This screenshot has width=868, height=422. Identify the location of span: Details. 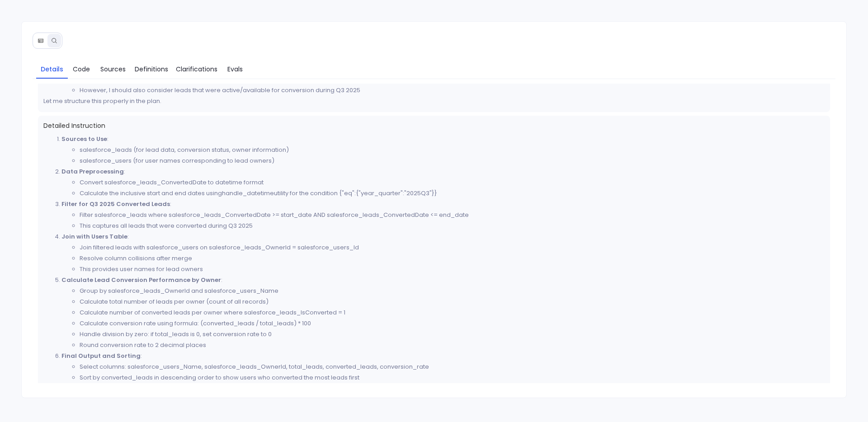
(52, 69).